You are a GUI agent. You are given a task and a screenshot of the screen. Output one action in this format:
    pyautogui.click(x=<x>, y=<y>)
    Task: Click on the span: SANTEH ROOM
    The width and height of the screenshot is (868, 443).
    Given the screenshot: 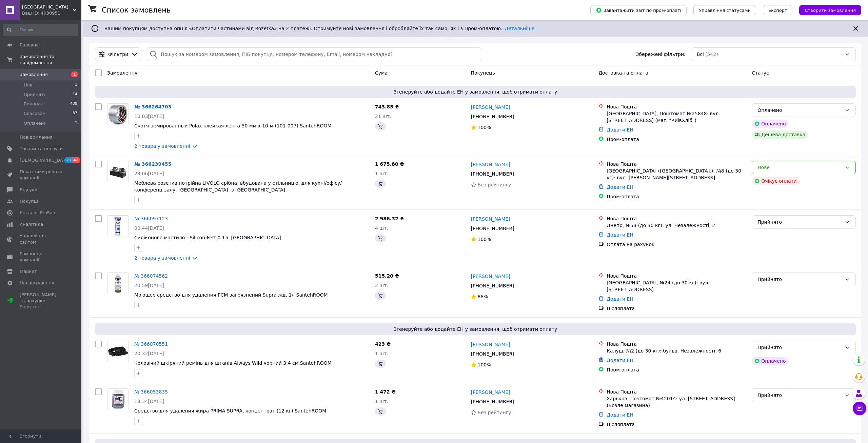 What is the action you would take?
    pyautogui.click(x=48, y=7)
    